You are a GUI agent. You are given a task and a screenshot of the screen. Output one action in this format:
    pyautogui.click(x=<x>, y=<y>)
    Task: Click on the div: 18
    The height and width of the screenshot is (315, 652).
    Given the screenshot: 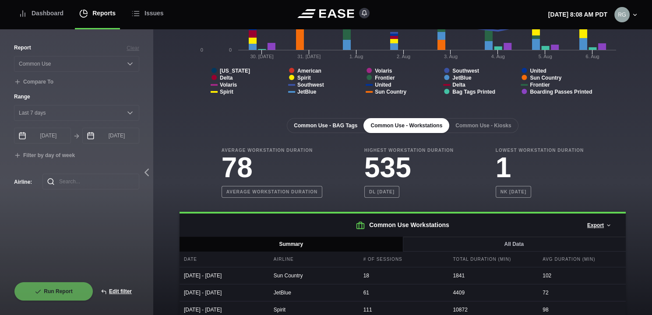 What is the action you would take?
    pyautogui.click(x=403, y=276)
    